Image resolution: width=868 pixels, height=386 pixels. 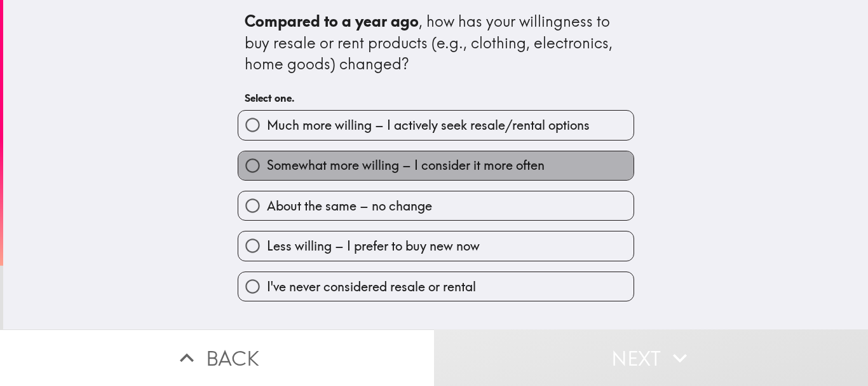 What do you see at coordinates (331, 21) in the screenshot?
I see `b: Compared to a year ago` at bounding box center [331, 21].